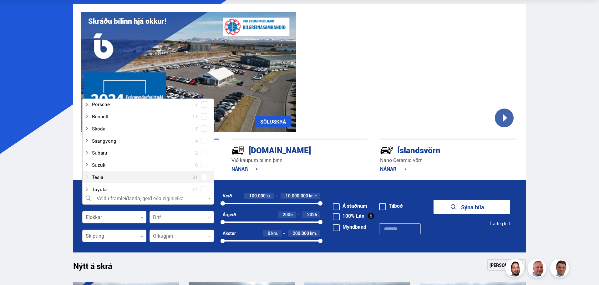  I want to click on h1: Skráðu bílinn hjá okkur!, so click(127, 21).